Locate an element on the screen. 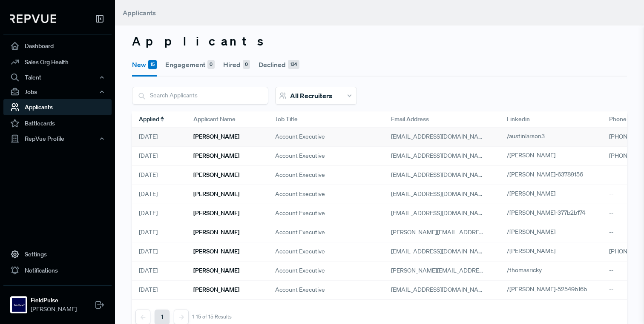  a: /thomasricky is located at coordinates (529, 270).